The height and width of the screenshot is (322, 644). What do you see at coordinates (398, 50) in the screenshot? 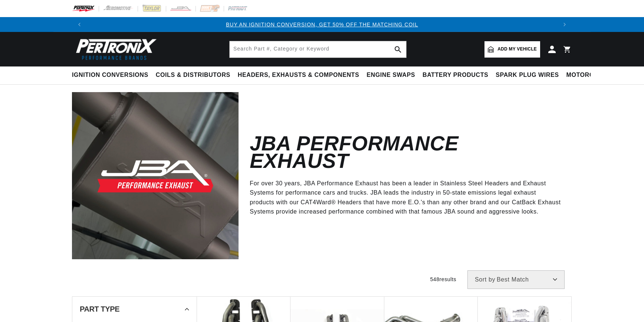
I see `button: search button` at bounding box center [398, 50].